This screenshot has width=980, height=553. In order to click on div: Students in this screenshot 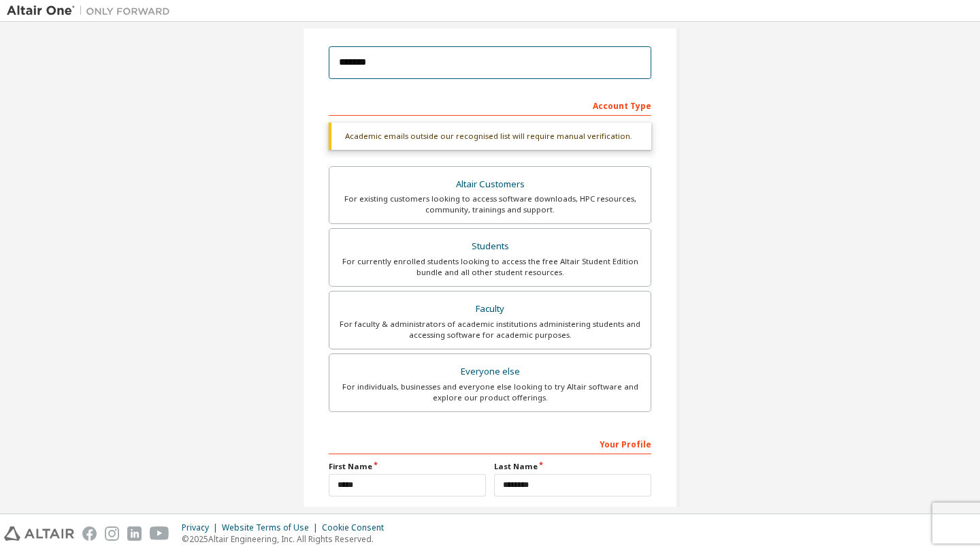, I will do `click(490, 247)`.